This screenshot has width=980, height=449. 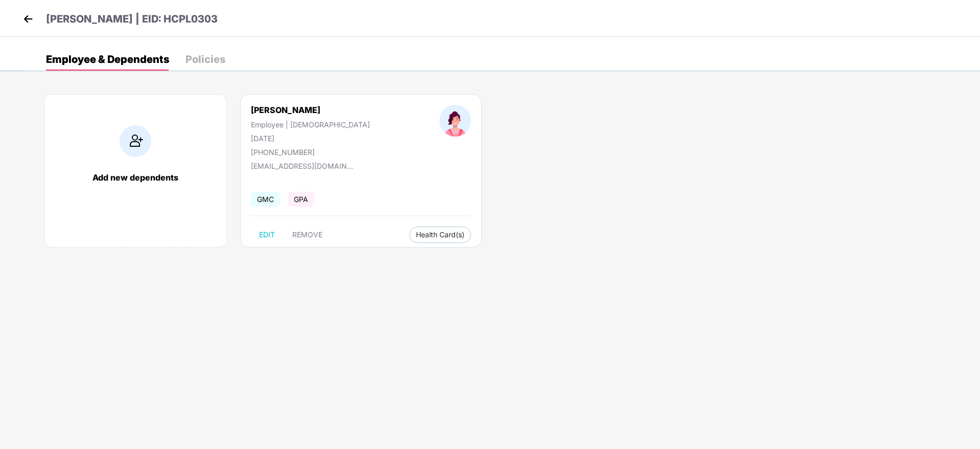 What do you see at coordinates (107, 59) in the screenshot?
I see `div: Employee & Dependents` at bounding box center [107, 59].